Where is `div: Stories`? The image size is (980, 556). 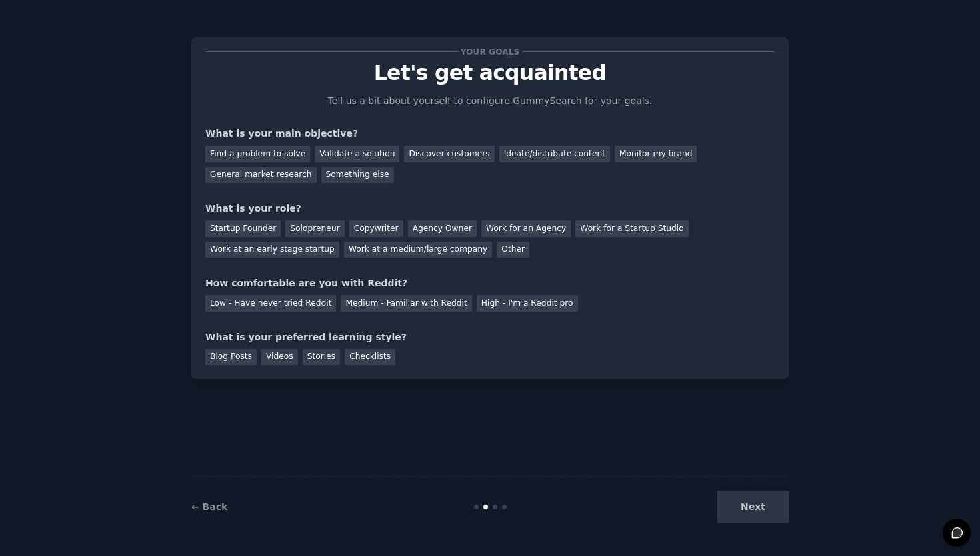 div: Stories is located at coordinates (321, 357).